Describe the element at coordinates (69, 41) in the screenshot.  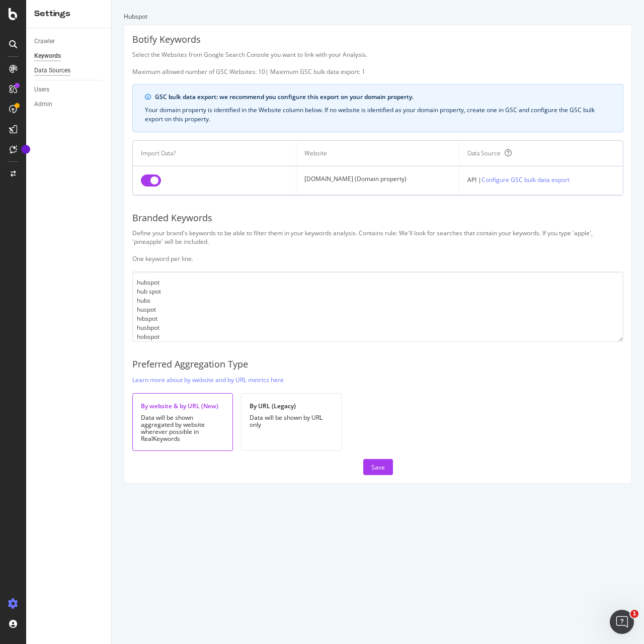
I see `a: Crawler` at that location.